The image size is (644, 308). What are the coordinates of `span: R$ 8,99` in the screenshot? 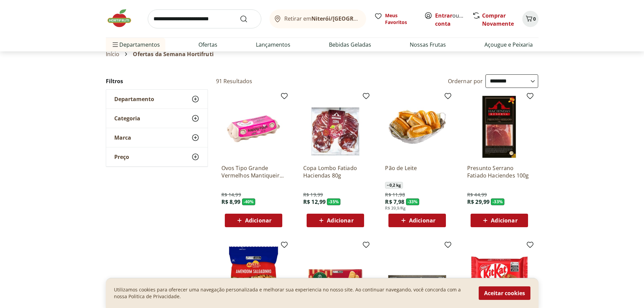 It's located at (231, 202).